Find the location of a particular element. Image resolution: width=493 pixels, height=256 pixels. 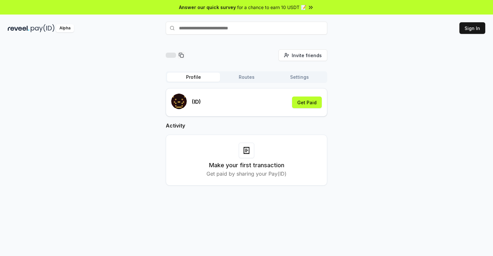

span: Answer our quick survey is located at coordinates (207, 7).